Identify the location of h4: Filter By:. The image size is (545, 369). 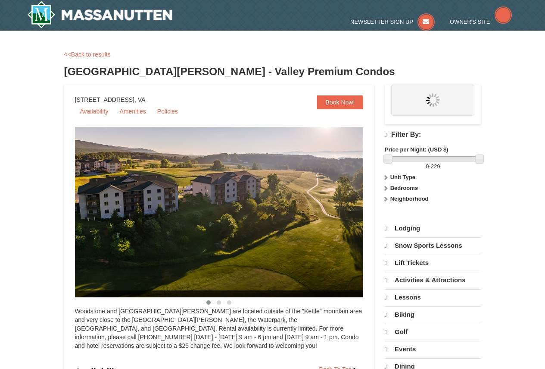
(433, 135).